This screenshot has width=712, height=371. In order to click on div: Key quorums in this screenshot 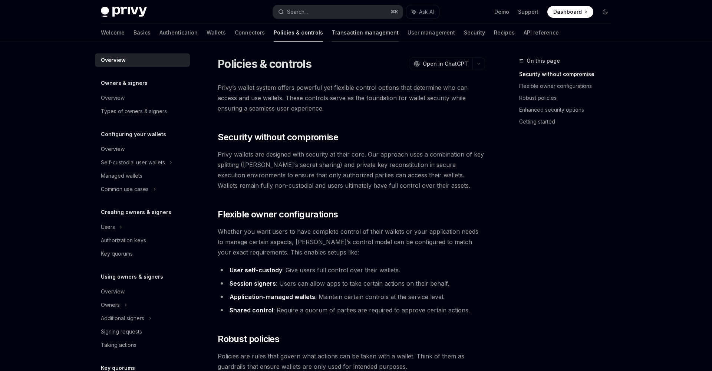, I will do `click(117, 254)`.